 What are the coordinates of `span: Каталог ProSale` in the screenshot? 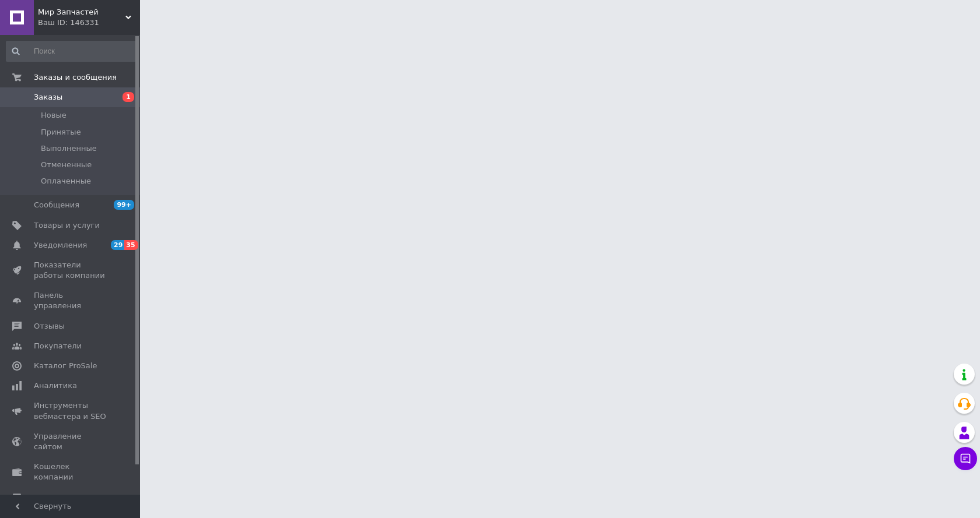 It's located at (65, 366).